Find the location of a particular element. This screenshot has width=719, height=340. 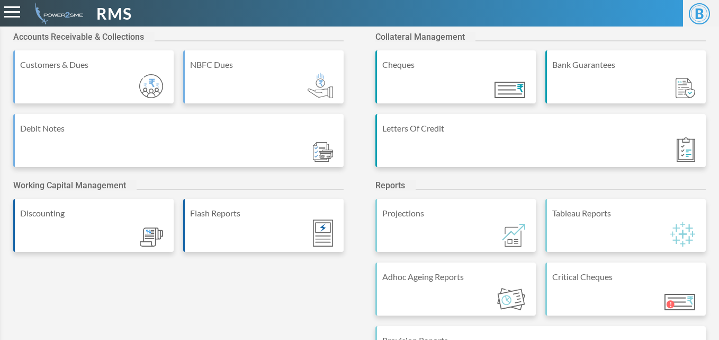

a: Adhoc Ageing Reports Module_ic is located at coordinates (456, 294).